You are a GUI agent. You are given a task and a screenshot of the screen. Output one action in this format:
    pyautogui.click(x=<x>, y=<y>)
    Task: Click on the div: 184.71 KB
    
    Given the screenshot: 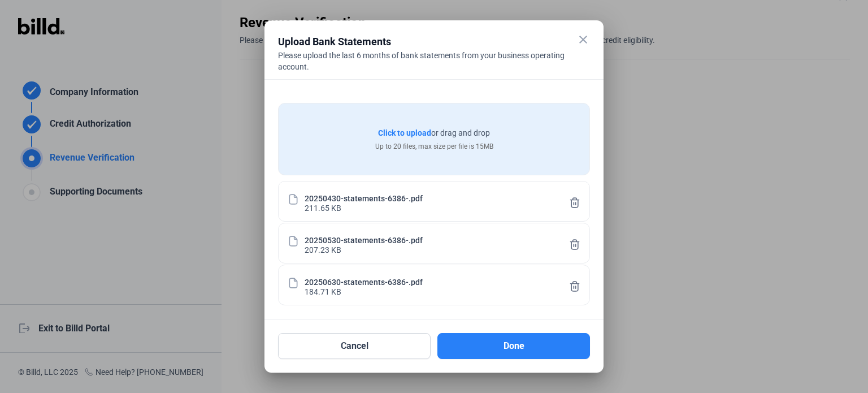 What is the action you would take?
    pyautogui.click(x=323, y=291)
    